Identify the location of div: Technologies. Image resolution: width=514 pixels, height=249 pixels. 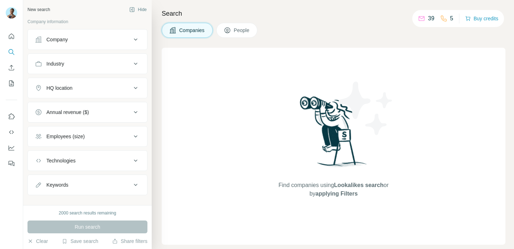
(61, 161).